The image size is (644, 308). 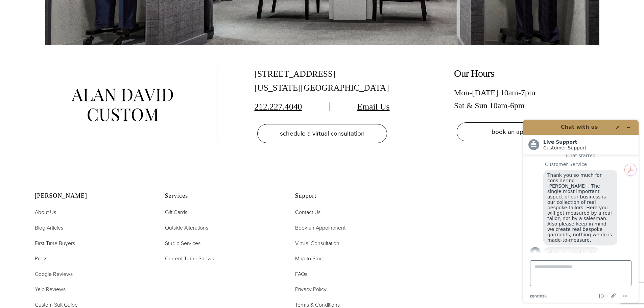 I want to click on a: Press, so click(x=41, y=258).